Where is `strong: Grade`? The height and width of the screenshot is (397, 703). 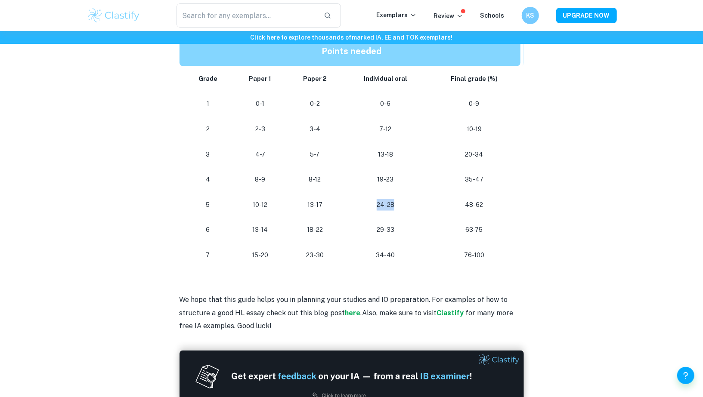
strong: Grade is located at coordinates (208, 79).